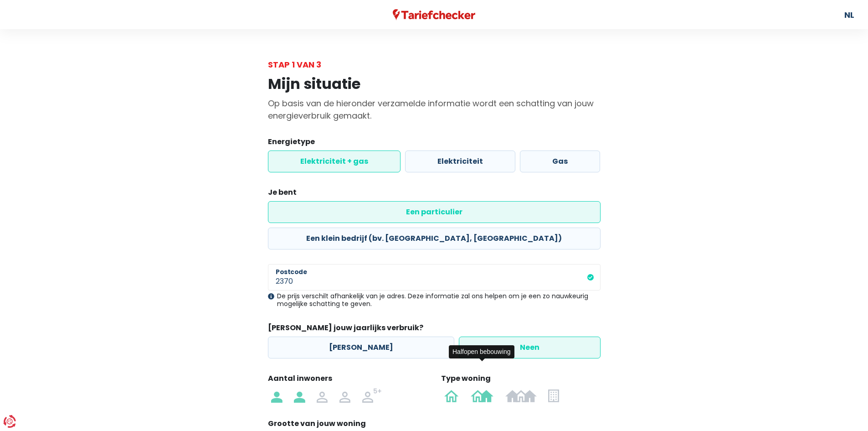 This screenshot has height=431, width=868. I want to click on img: Appartement, so click(553, 395).